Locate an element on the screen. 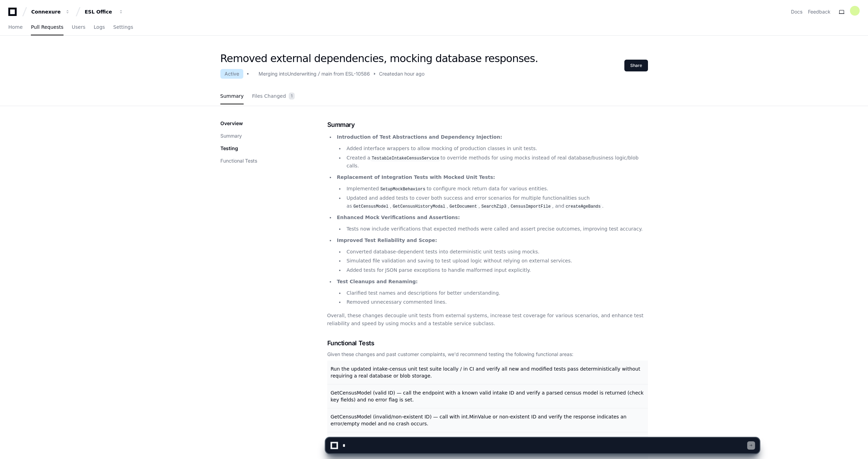  p: Overall, these changes decouple unit tests from external systems, increase test coverage for vari... is located at coordinates (488, 319).